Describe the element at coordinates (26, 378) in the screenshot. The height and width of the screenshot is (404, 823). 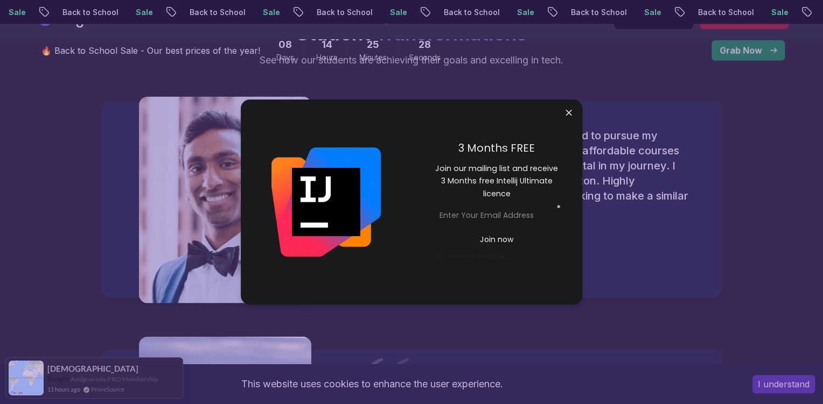
I see `img: provesource social proof notification image` at that location.